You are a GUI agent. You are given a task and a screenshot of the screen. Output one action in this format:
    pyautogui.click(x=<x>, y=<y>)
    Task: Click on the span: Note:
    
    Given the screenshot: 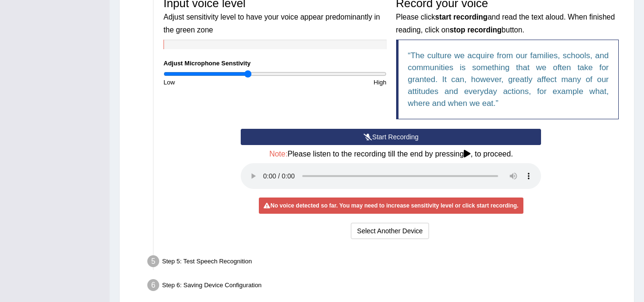 What is the action you would take?
    pyautogui.click(x=278, y=154)
    